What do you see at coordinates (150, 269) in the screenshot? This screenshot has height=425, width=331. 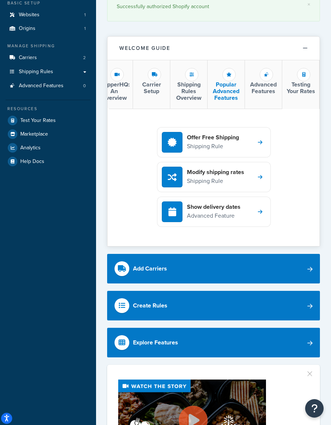 I see `div: Add Carriers` at bounding box center [150, 269].